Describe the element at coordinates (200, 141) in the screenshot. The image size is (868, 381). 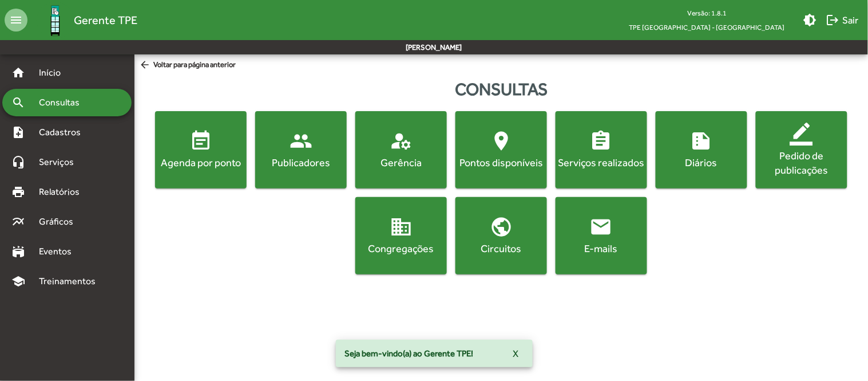
I see `mat-icon: event_note` at that location.